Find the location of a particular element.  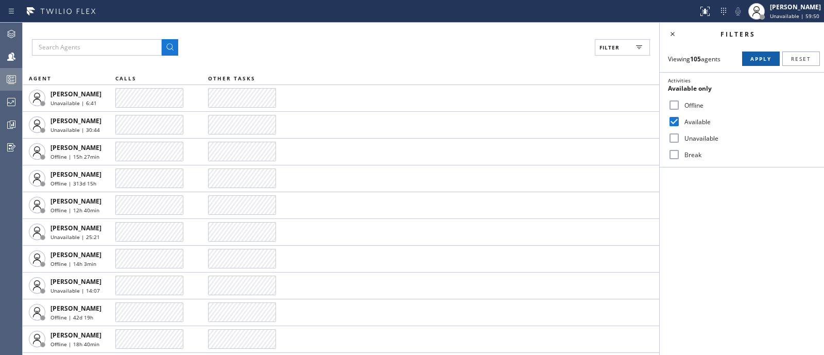

span: Unavailable | 59:50 is located at coordinates (795, 16).